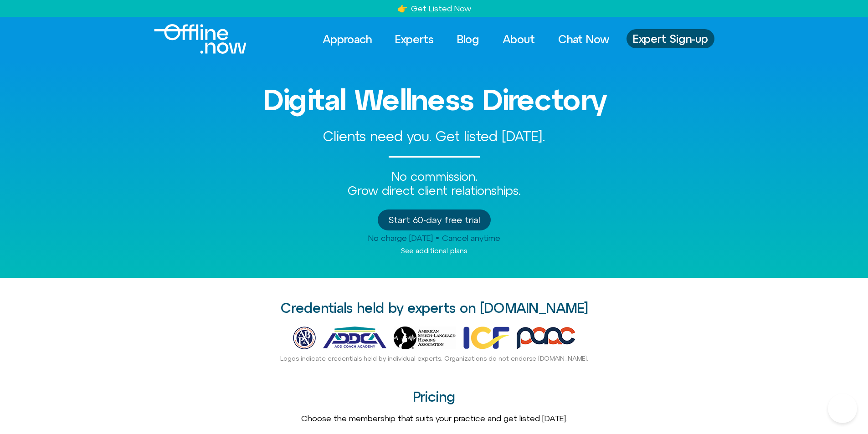 The height and width of the screenshot is (434, 868). What do you see at coordinates (434, 397) in the screenshot?
I see `h2: Pricing` at bounding box center [434, 397].